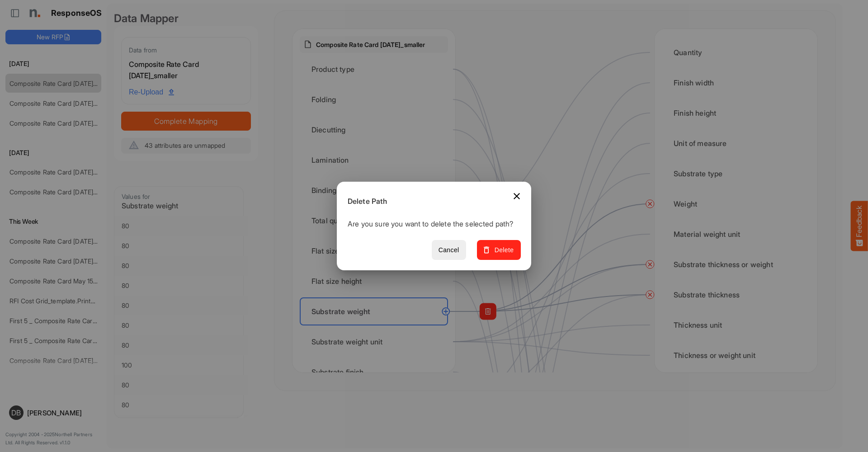  Describe the element at coordinates (449, 250) in the screenshot. I see `span: Cancel` at that location.